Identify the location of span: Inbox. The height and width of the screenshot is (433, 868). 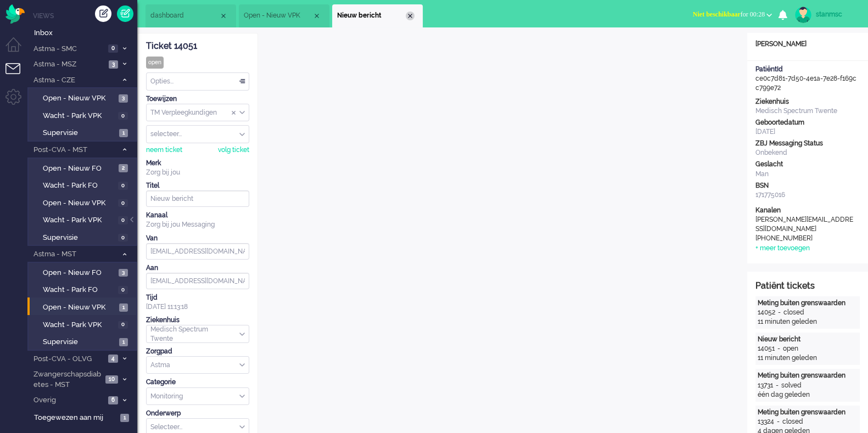
(86, 33).